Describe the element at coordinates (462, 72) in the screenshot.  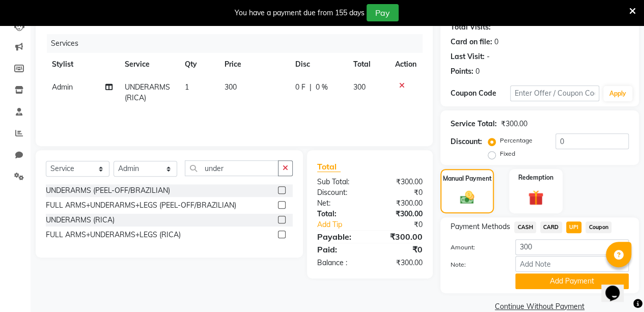
I see `div: Points:` at that location.